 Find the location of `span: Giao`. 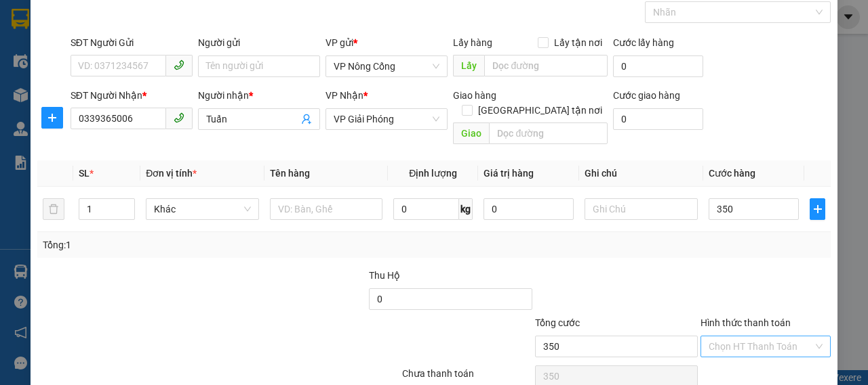

span: Giao is located at coordinates (470, 133).